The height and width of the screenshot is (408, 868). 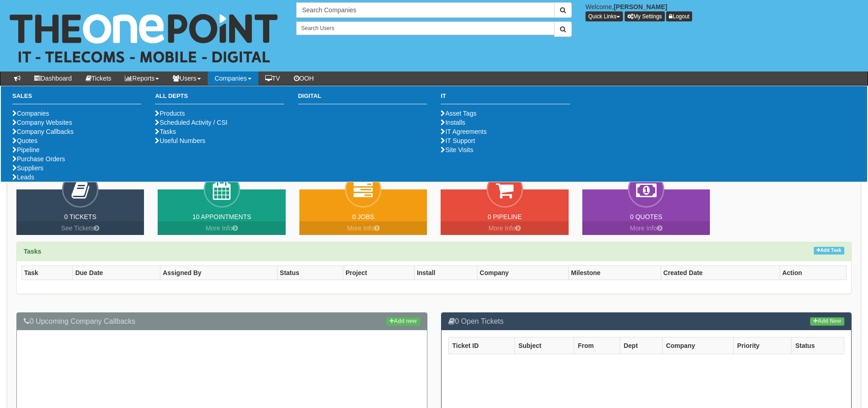 What do you see at coordinates (47, 272) in the screenshot?
I see `th: Task` at bounding box center [47, 272].